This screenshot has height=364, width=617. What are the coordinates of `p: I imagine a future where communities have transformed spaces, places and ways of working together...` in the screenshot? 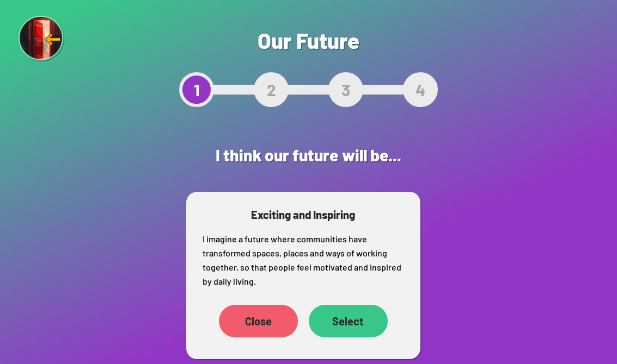 It's located at (303, 260).